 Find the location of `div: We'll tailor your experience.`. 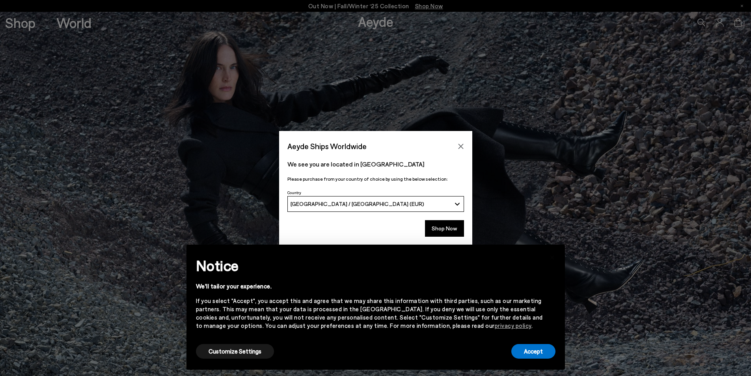

div: We'll tailor your experience. is located at coordinates (370, 286).